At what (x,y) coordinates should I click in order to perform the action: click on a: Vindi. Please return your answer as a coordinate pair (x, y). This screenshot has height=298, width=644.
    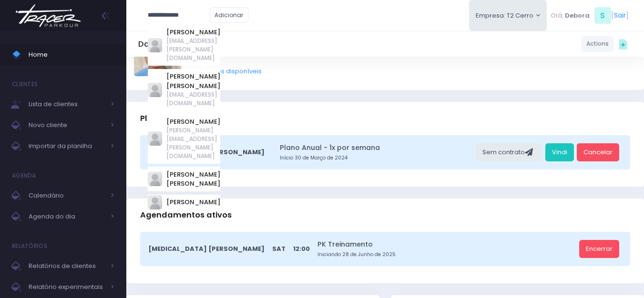
    Looking at the image, I should click on (560, 152).